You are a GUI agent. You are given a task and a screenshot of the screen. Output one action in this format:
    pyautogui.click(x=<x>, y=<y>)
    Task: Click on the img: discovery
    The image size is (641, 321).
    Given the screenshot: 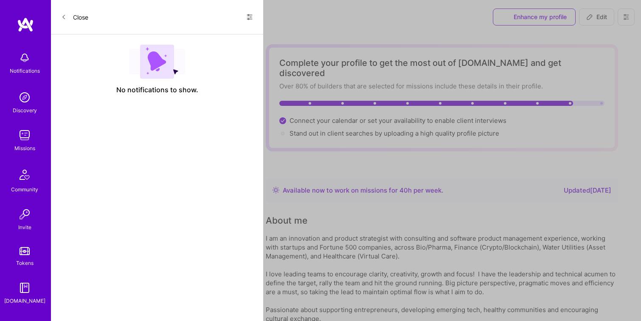 What is the action you would take?
    pyautogui.click(x=25, y=97)
    